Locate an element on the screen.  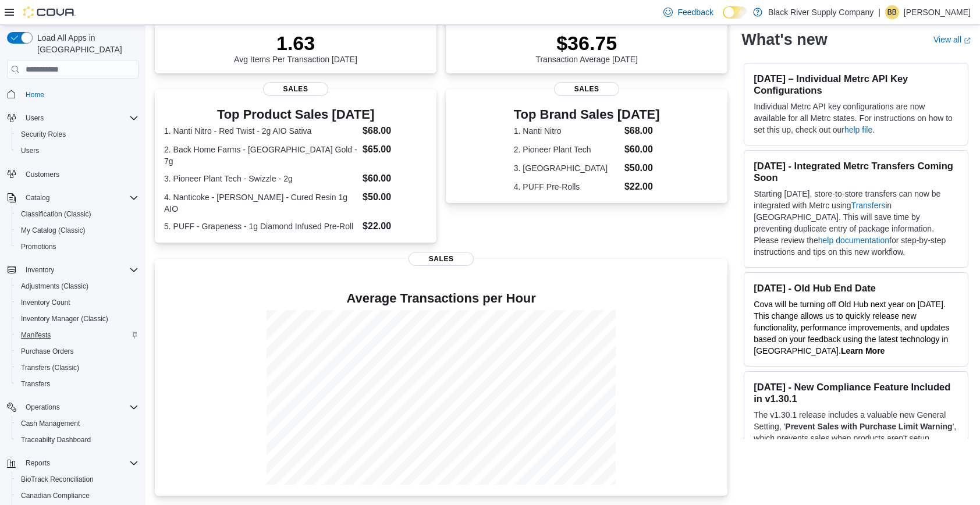
dd: $65.00 is located at coordinates (394, 150).